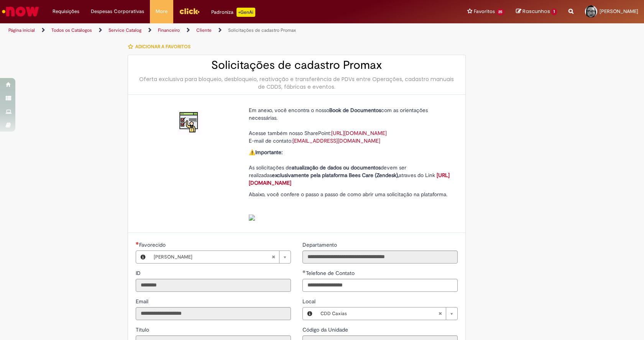 The image size is (644, 340). I want to click on span: Adicionar a Favoritos, so click(163, 47).